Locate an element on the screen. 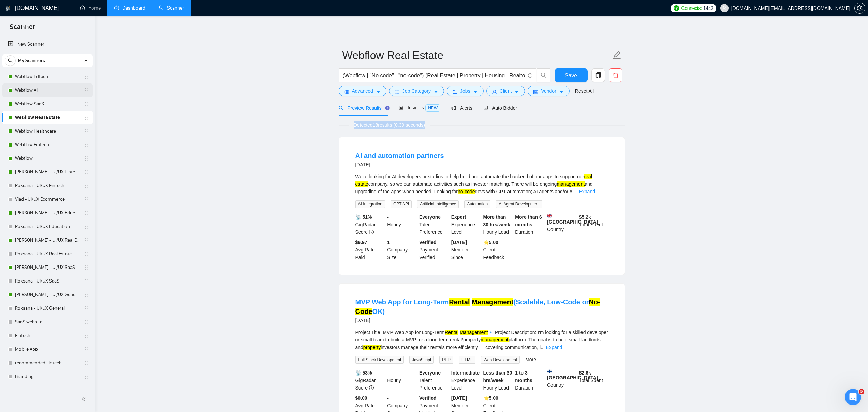  b: Expert is located at coordinates (459, 217).